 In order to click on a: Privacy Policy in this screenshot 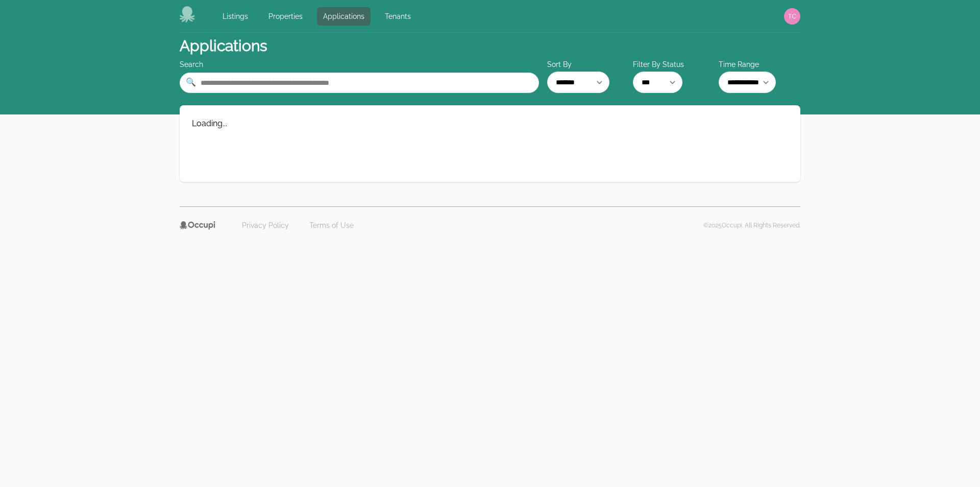, I will do `click(266, 225)`.